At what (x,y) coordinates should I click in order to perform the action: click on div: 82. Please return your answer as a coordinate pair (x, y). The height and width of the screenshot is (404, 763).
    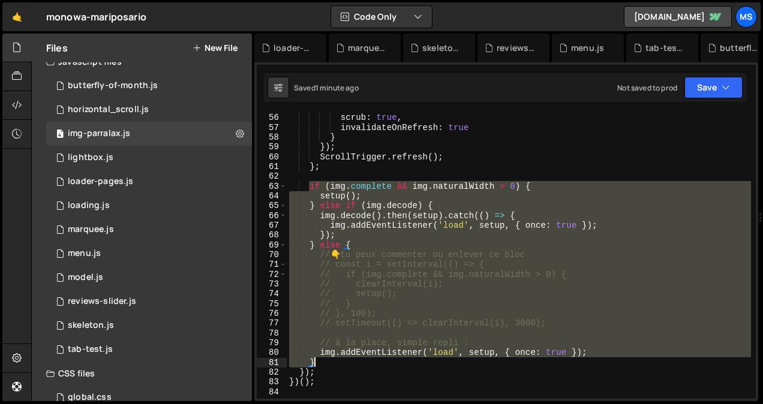
    Looking at the image, I should click on (272, 372).